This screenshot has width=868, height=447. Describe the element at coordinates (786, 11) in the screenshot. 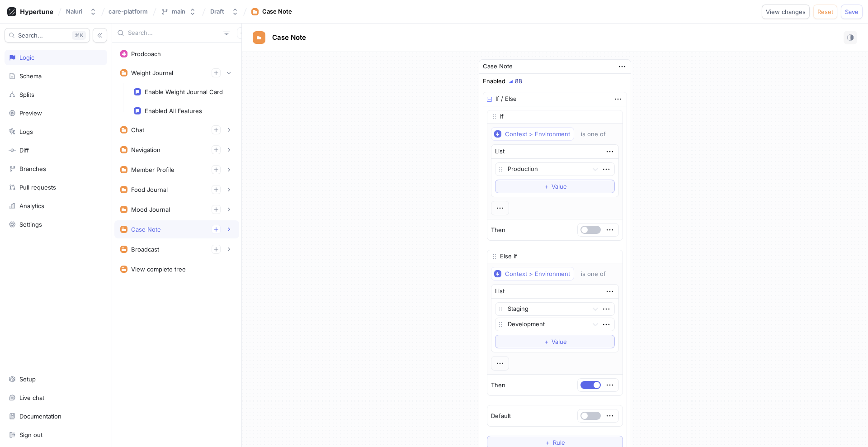

I see `span: View changes` at that location.